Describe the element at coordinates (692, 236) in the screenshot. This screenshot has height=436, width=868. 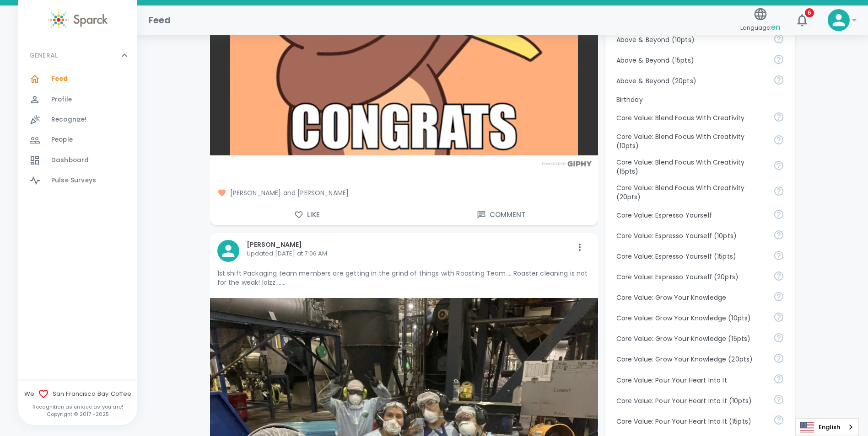
I see `p: Core Value: Espresso Yourself (10pts)` at that location.